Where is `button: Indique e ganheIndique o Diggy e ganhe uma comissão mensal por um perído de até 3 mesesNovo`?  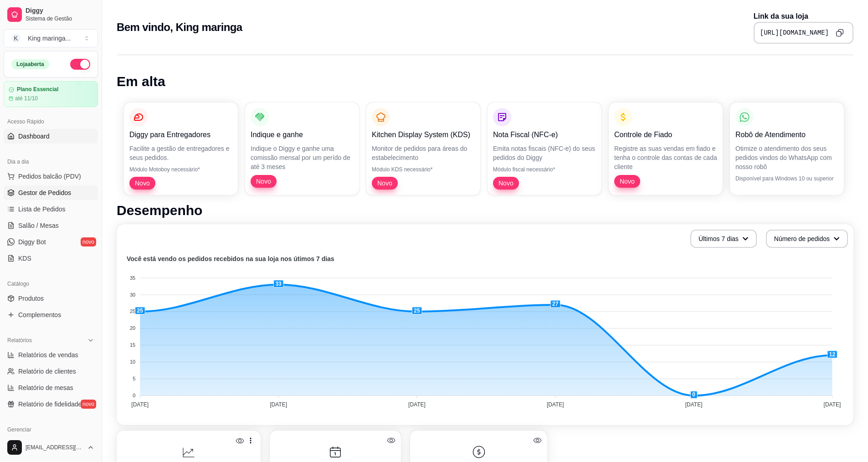 button: Indique e ganheIndique o Diggy e ganhe uma comissão mensal por um perído de até 3 mesesNovo is located at coordinates (302, 149).